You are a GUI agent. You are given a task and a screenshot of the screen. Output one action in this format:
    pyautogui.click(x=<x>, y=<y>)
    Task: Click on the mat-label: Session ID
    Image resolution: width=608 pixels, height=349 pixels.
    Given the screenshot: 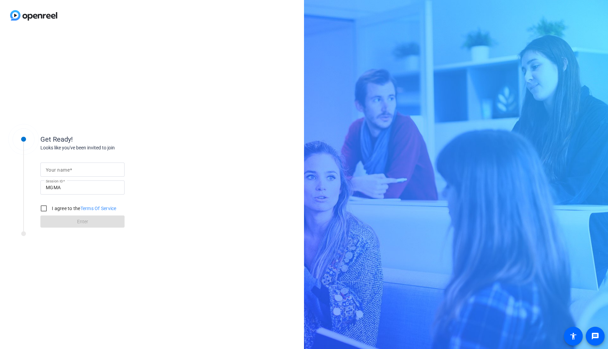 What is the action you would take?
    pyautogui.click(x=54, y=181)
    